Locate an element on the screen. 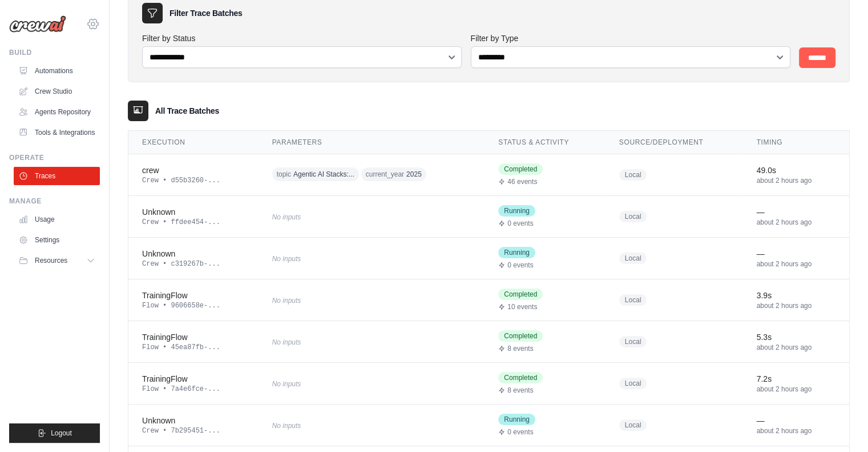  div: 3.9s is located at coordinates (796, 295).